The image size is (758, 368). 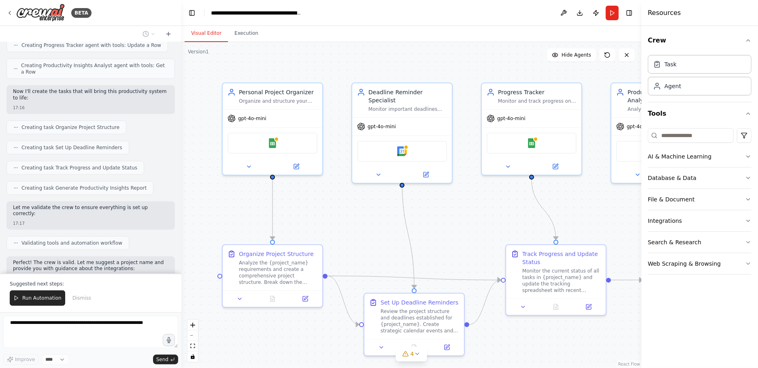 What do you see at coordinates (556, 280) in the screenshot?
I see `div: Track Progress and Update StatusMonitor the current status of all tasks in {project_name} and upd...` at bounding box center [556, 280].